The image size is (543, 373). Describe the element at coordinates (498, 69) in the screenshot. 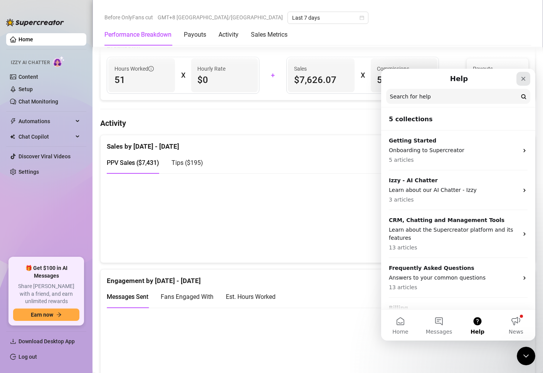

I see `span: Payouts` at that location.